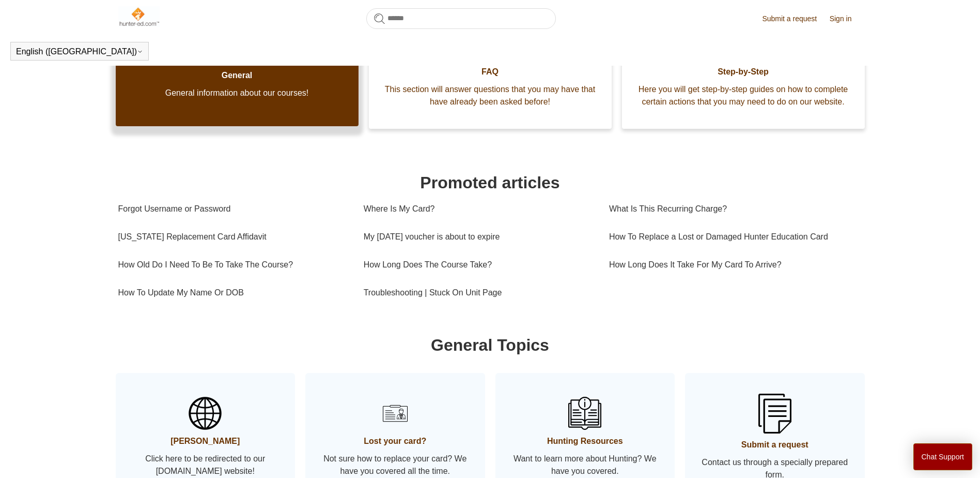  Describe the element at coordinates (743, 96) in the screenshot. I see `span: Here you will get step-by-step guides on how to complete certain actions that you may need to do ...` at that location.